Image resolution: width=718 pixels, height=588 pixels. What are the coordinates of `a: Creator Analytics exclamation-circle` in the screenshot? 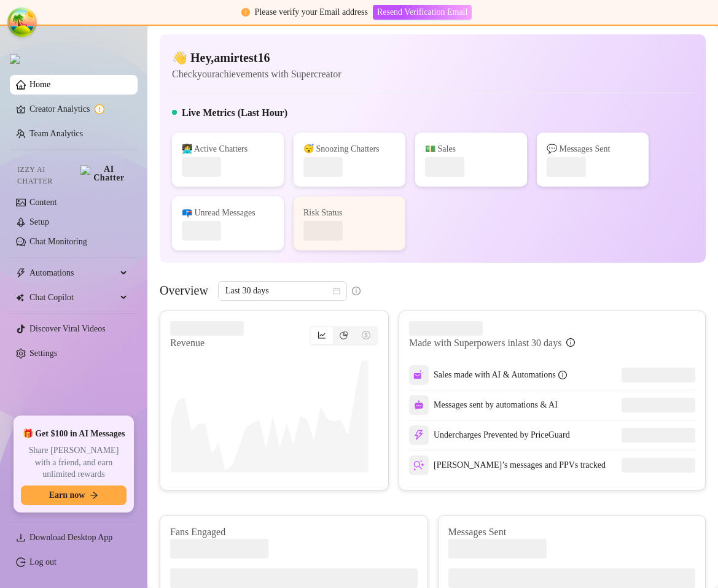 It's located at (79, 109).